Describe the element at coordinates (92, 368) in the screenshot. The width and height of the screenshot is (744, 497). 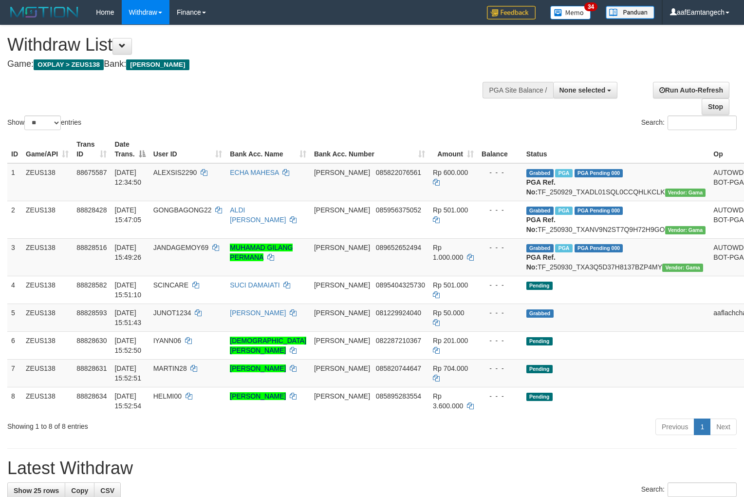
I see `span: 88828631` at that location.